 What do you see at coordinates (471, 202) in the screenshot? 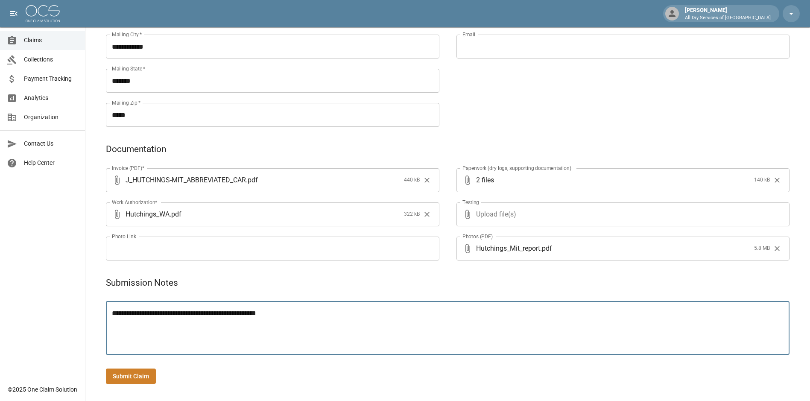
I see `label: Testing` at bounding box center [471, 202].